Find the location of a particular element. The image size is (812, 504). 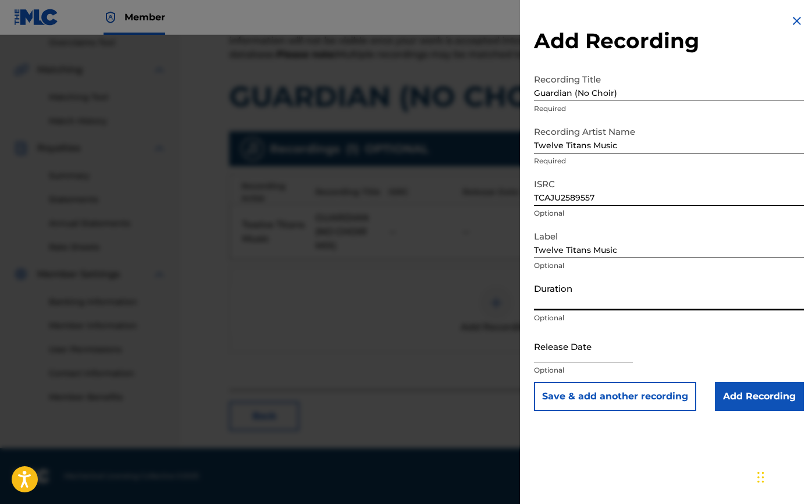

img: MLC Logo is located at coordinates (37, 17).